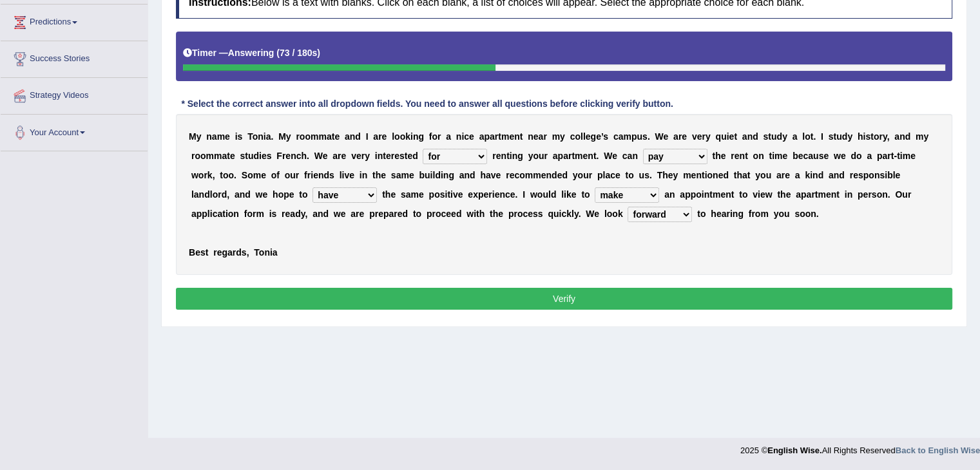 The height and width of the screenshot is (470, 980). Describe the element at coordinates (718, 137) in the screenshot. I see `b: q` at that location.